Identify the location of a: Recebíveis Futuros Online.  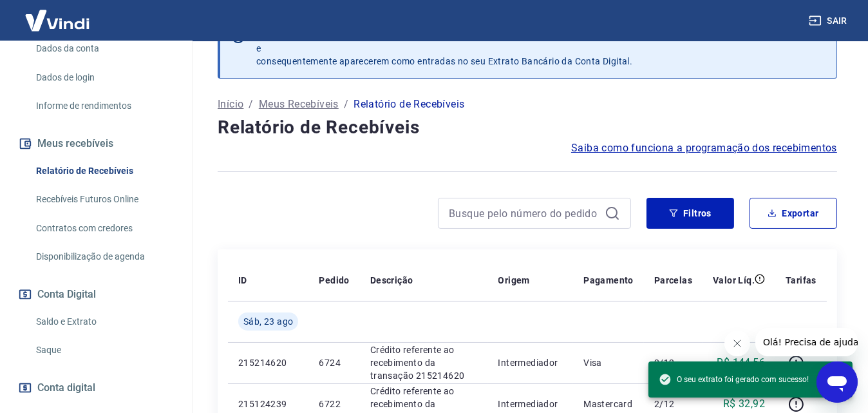
(104, 199).